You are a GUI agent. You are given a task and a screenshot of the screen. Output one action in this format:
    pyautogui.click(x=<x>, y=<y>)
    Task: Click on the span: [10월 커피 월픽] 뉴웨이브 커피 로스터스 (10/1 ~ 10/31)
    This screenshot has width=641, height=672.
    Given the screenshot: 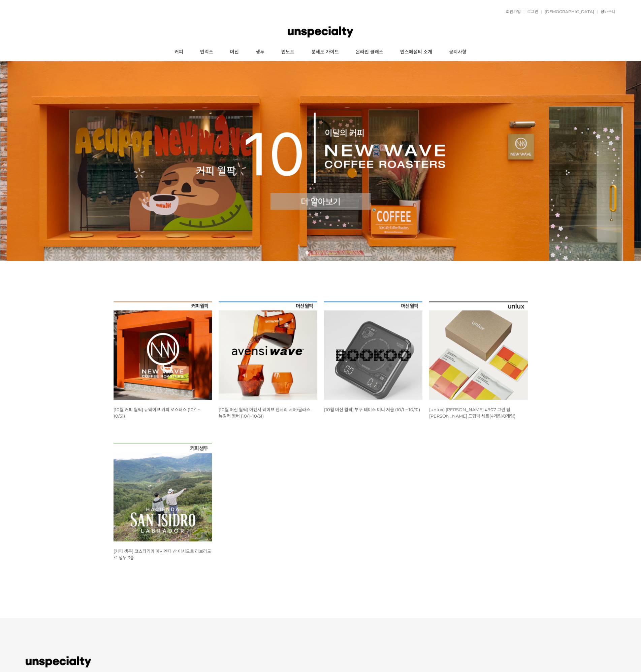 What is the action you would take?
    pyautogui.click(x=157, y=413)
    